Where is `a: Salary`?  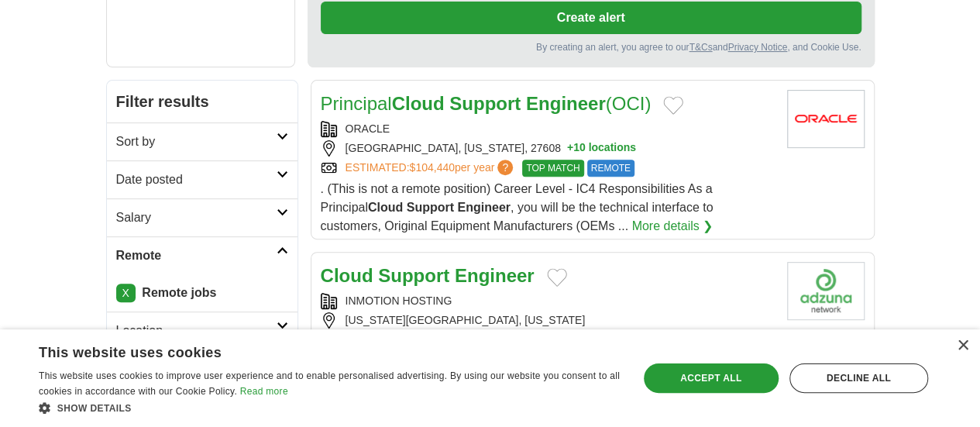
a: Salary is located at coordinates (202, 217).